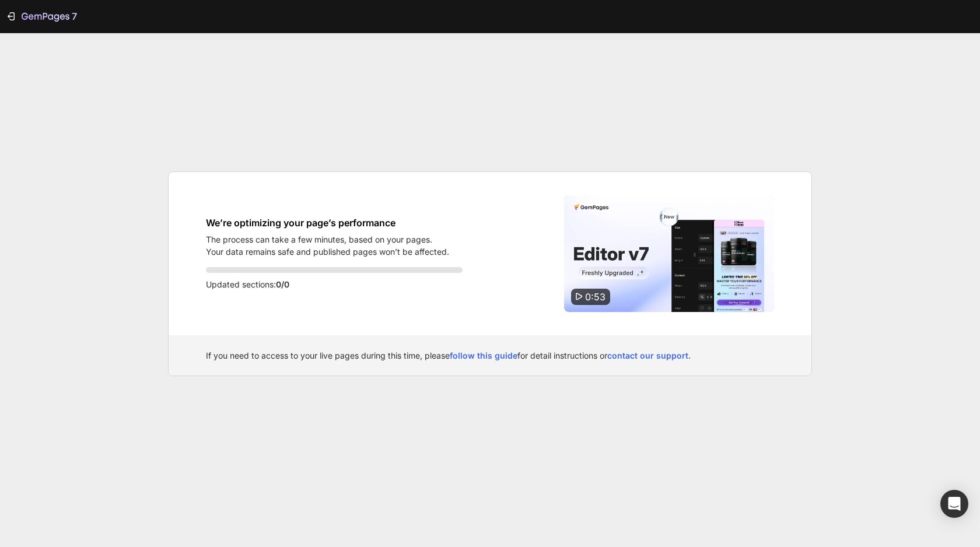  I want to click on p: Your data remains safe and published pages won’t be affected., so click(328, 251).